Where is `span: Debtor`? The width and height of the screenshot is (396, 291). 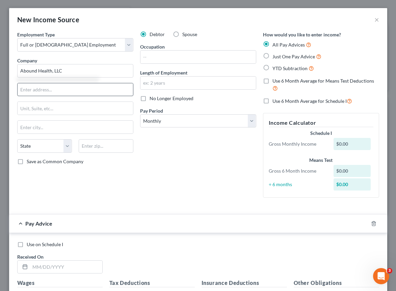
span: Debtor is located at coordinates (157, 34).